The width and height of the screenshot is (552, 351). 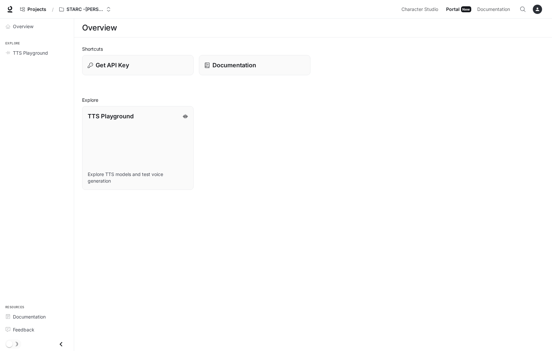 What do you see at coordinates (30, 53) in the screenshot?
I see `span: TTS Playground` at bounding box center [30, 53].